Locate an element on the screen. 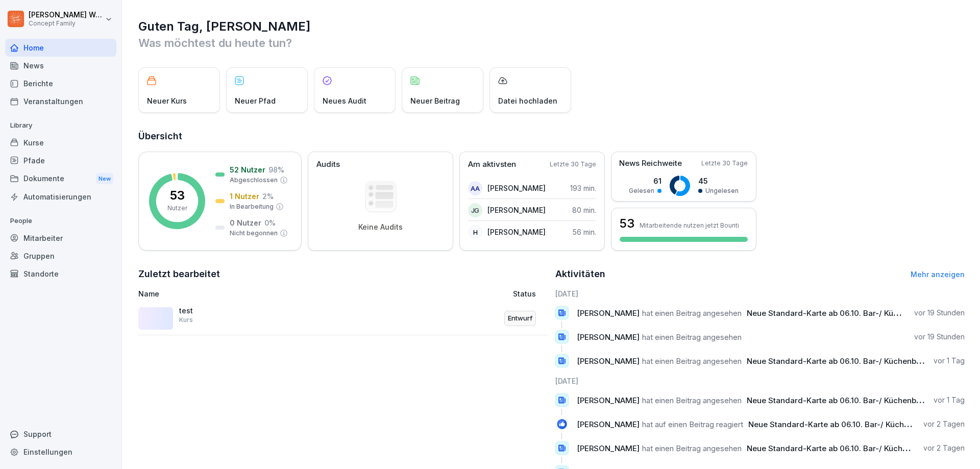 This screenshot has width=980, height=469. a: Pfade is located at coordinates (61, 160).